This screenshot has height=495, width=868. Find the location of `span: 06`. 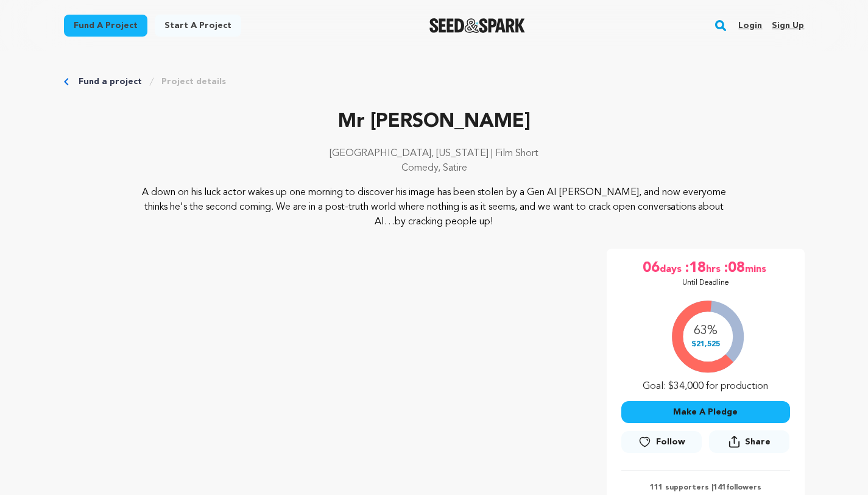

span: 06 is located at coordinates (651, 268).